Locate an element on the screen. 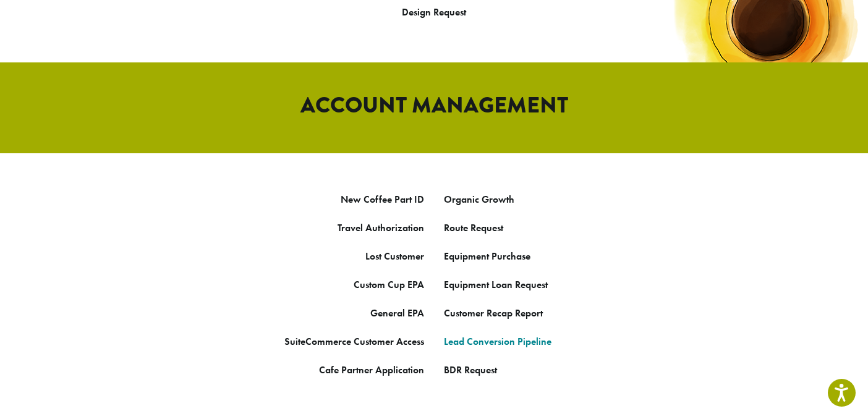 This screenshot has width=868, height=419. a: Customer Recap Report is located at coordinates (493, 312).